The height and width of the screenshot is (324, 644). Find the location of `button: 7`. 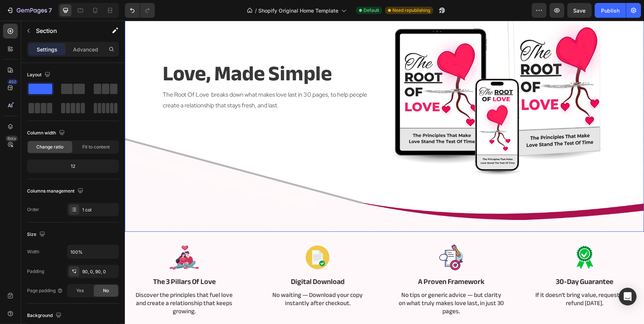

button: 7 is located at coordinates (29, 11).